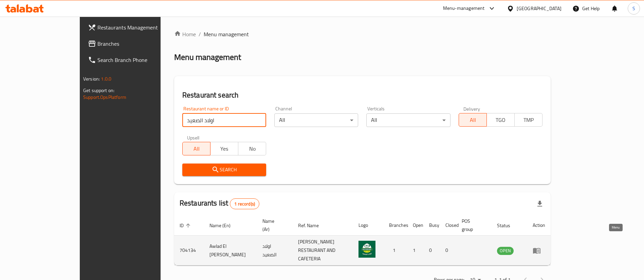 The width and height of the screenshot is (644, 280). I want to click on span: Menu management, so click(226, 34).